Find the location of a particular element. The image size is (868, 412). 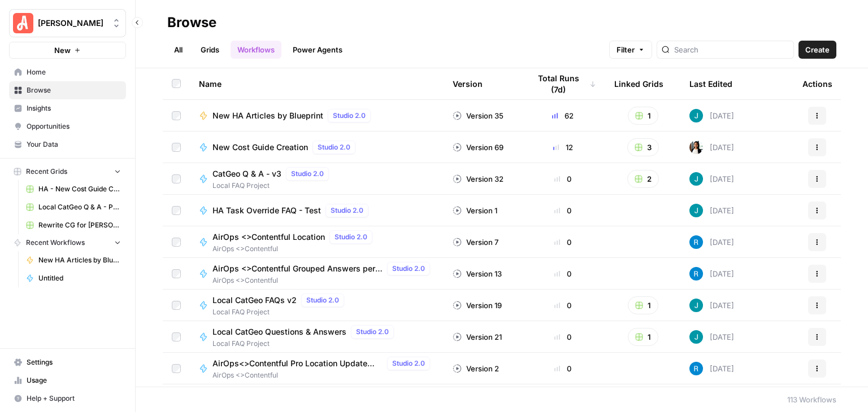

a: Browse is located at coordinates (67, 90).